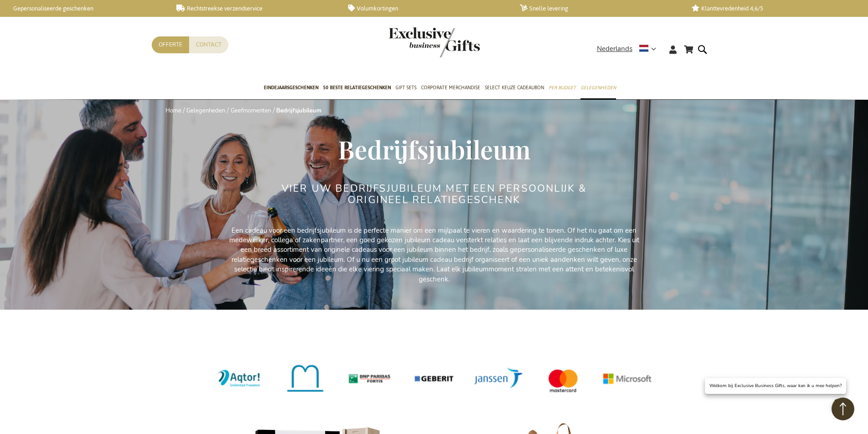  What do you see at coordinates (434, 149) in the screenshot?
I see `span: Bedrijfsjubileum` at bounding box center [434, 149].